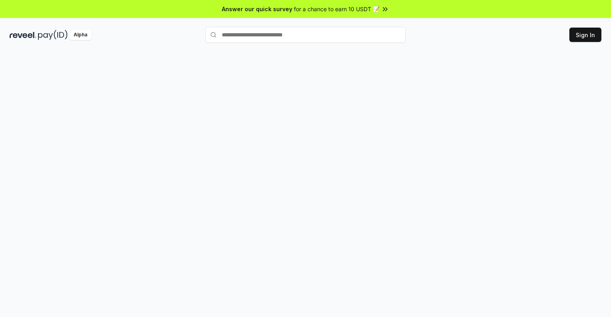 Image resolution: width=611 pixels, height=317 pixels. What do you see at coordinates (585, 35) in the screenshot?
I see `button: Sign In` at bounding box center [585, 35].